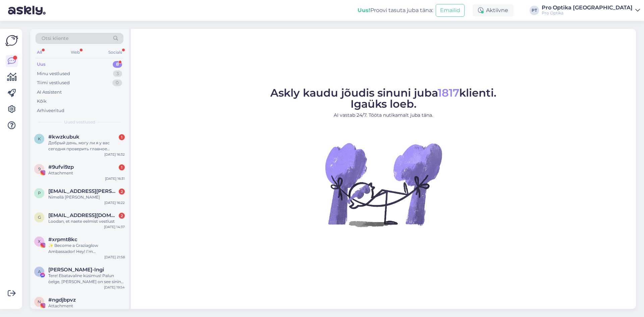  Describe the element at coordinates (83, 215) in the screenshot. I see `span: geiug@hotmail.com` at that location.